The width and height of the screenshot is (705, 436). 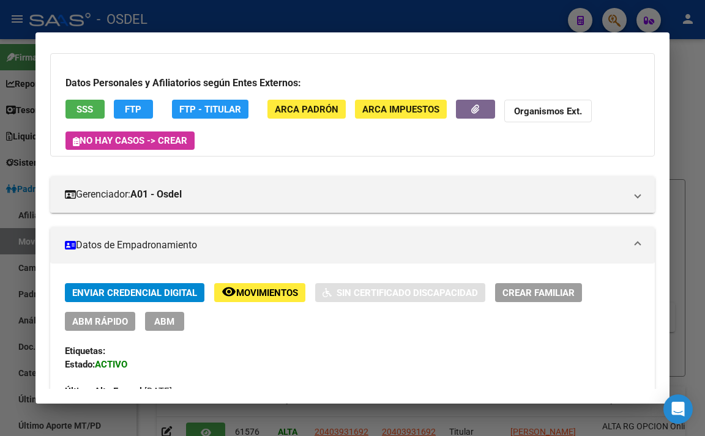 I want to click on span: Movimientos, so click(x=267, y=293).